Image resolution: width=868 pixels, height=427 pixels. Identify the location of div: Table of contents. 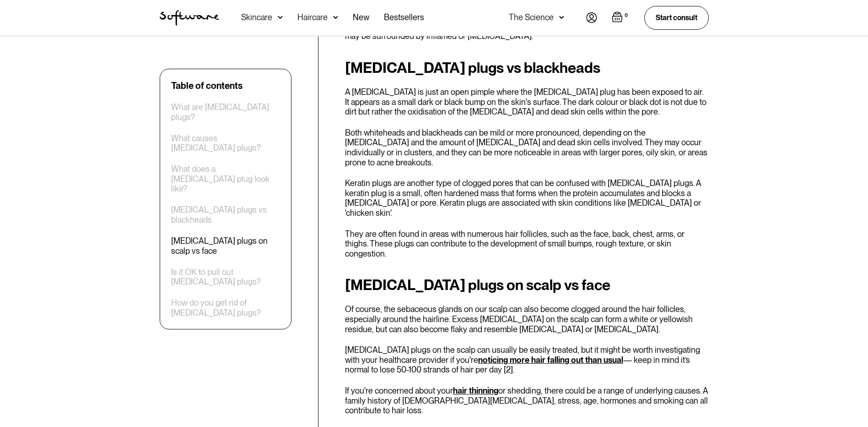
(207, 86).